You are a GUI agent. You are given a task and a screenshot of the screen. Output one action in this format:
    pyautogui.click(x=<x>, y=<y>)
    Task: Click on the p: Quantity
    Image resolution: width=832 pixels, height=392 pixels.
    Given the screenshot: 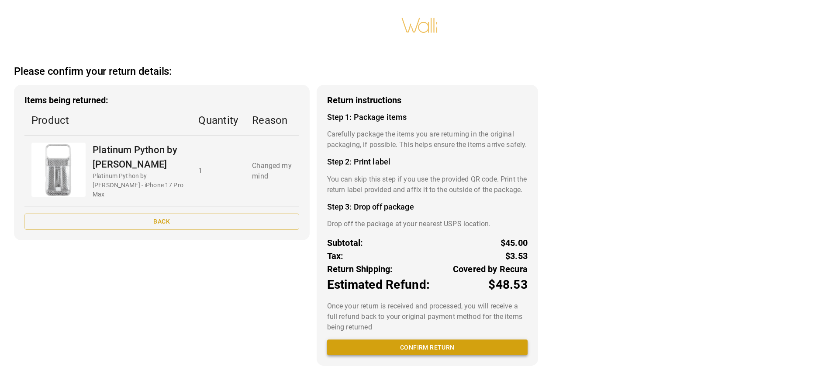 What is the action you would take?
    pyautogui.click(x=218, y=120)
    